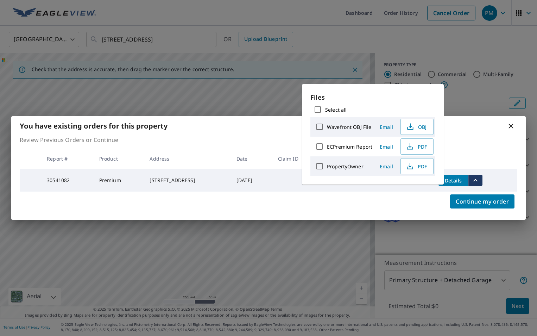  Describe the element at coordinates (119, 159) in the screenshot. I see `th: Product` at that location.